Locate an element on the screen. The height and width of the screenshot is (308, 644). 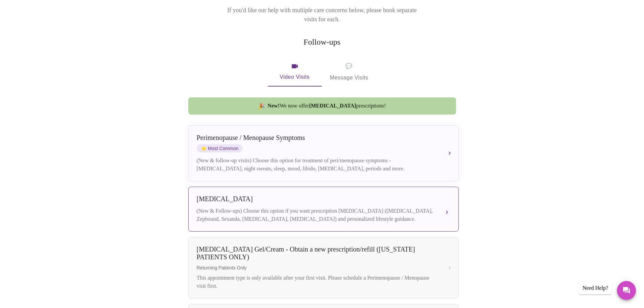
div: (New & follow-up visits) Choose this option for treatment of peri/menopause symptoms - [MEDICAL_D... is located at coordinates (317, 165).